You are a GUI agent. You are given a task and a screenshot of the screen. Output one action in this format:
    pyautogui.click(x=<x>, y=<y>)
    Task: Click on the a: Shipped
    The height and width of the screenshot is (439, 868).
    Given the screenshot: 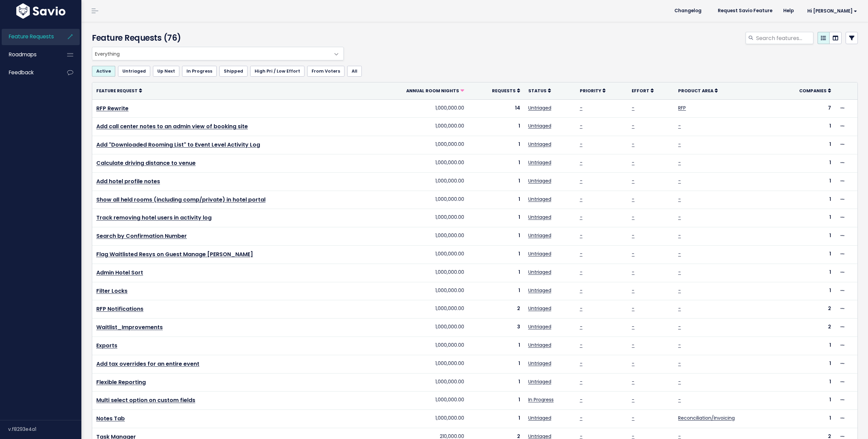 What is the action you would take?
    pyautogui.click(x=233, y=71)
    